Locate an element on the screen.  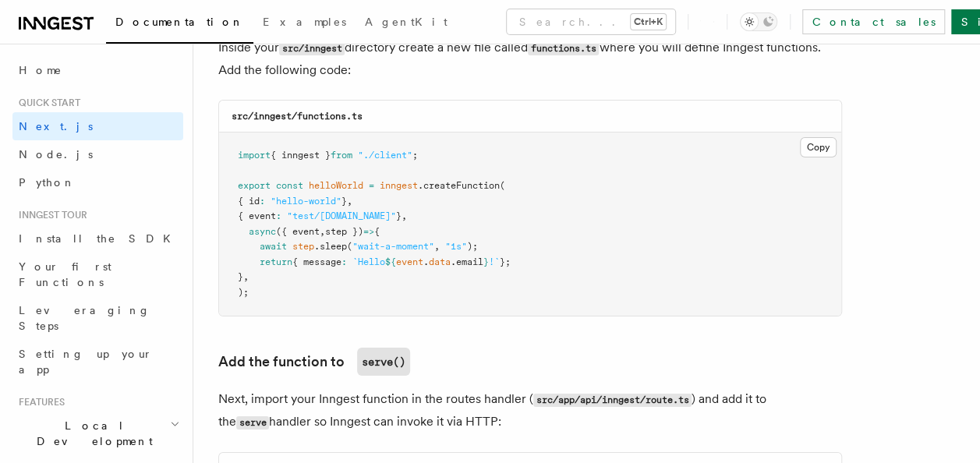
span: Quick start is located at coordinates (46, 102).